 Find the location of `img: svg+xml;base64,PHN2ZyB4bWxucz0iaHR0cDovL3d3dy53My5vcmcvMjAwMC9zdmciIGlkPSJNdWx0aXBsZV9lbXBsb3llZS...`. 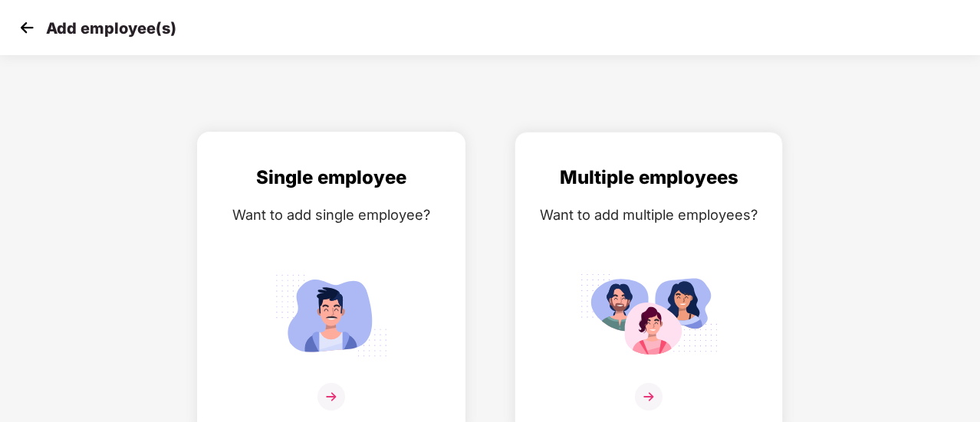

img: svg+xml;base64,PHN2ZyB4bWxucz0iaHR0cDovL3d3dy53My5vcmcvMjAwMC9zdmciIGlkPSJNdWx0aXBsZV9lbXBsb3llZS... is located at coordinates (649, 315).